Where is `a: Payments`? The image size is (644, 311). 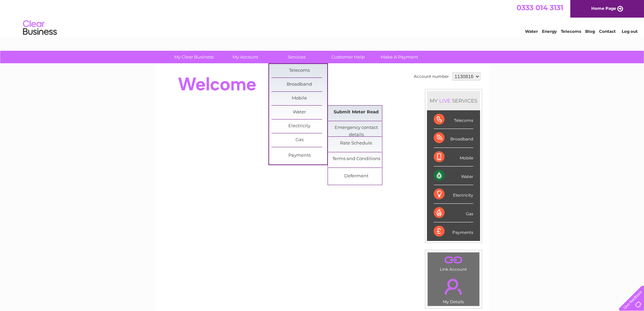
a: Payments is located at coordinates (299, 156).